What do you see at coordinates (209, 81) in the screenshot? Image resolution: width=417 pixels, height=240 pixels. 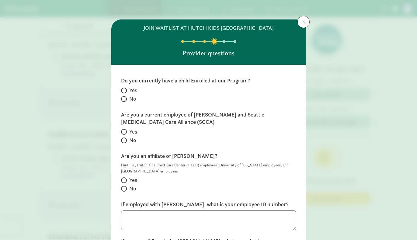 I see `label: Do you currently have a child Enrolled at our Program?` at bounding box center [209, 81].